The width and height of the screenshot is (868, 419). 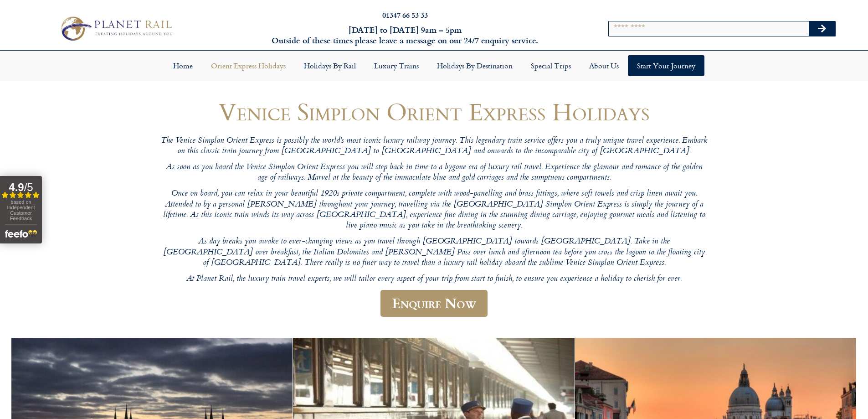 I want to click on button: Search, so click(x=822, y=29).